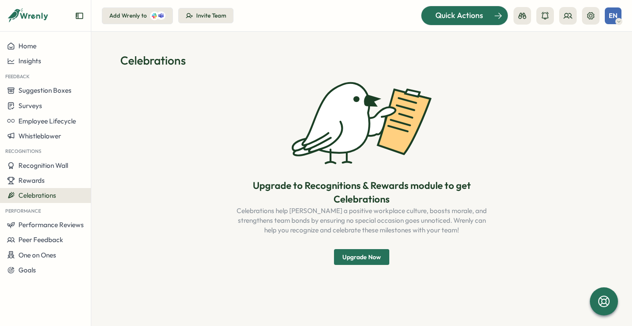 The image size is (632, 326). What do you see at coordinates (206, 16) in the screenshot?
I see `button: Invite Team` at bounding box center [206, 16].